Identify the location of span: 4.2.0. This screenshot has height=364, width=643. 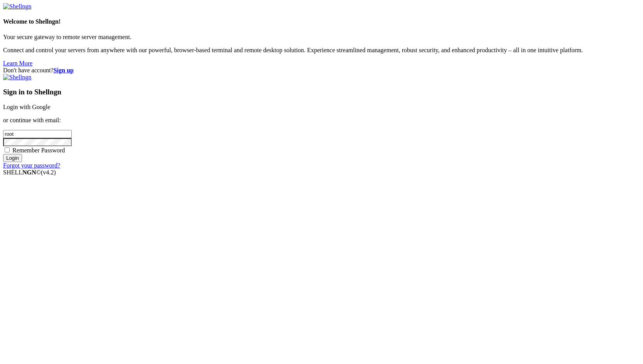
(48, 172).